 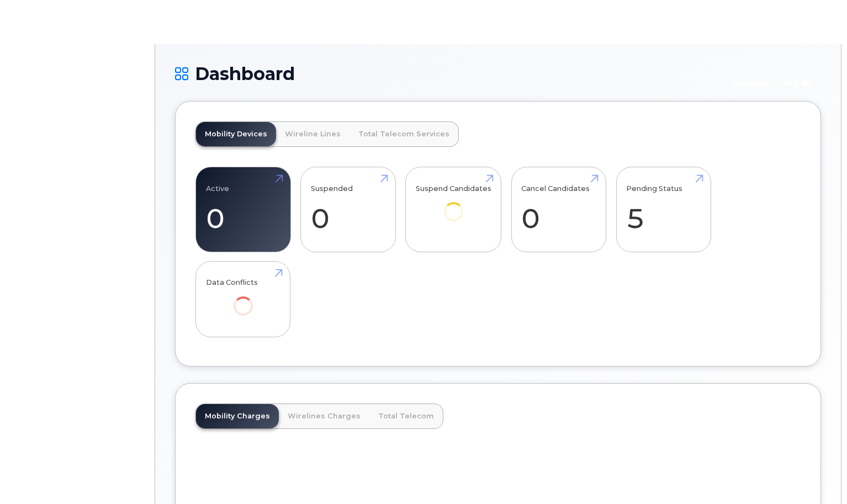 I want to click on a: Wireline Lines, so click(x=312, y=134).